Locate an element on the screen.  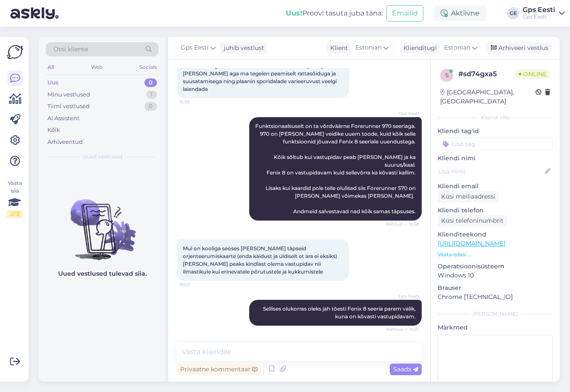
p: Kliendi nimi is located at coordinates (495, 158).